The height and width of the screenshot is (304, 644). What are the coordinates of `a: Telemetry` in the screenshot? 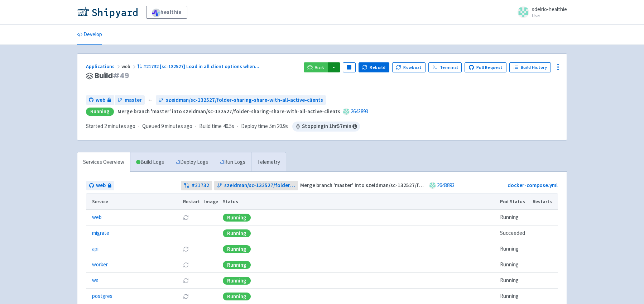 It's located at (268, 162).